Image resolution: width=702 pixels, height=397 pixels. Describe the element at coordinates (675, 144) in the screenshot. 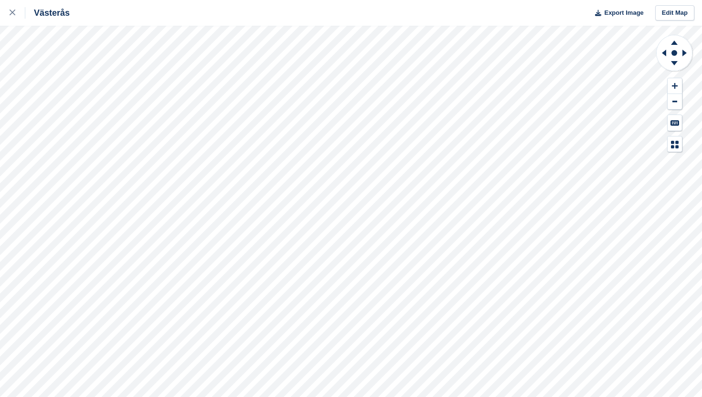

I see `button: Map Legend` at that location.